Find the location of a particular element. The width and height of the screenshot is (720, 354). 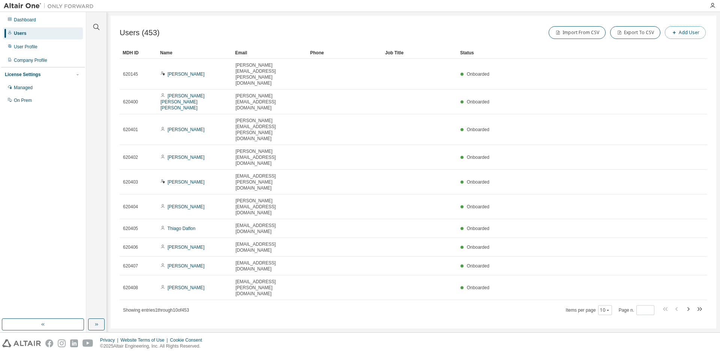

div: MDH ID is located at coordinates (138, 53).